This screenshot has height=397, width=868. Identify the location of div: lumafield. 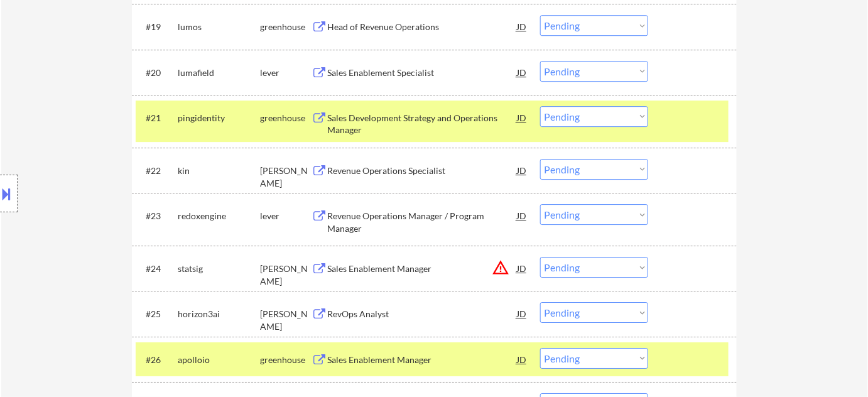
(218, 73).